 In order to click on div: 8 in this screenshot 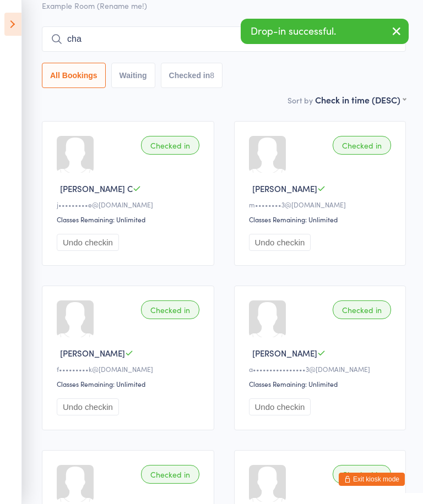, I will do `click(212, 76)`.